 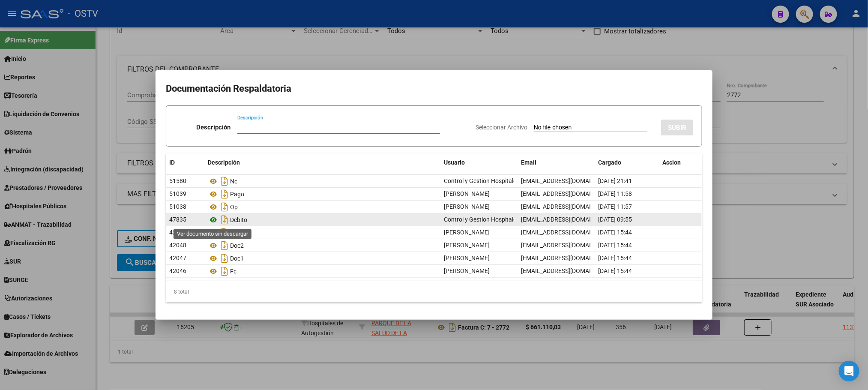 I want to click on datatable-header-cell: Usuario, so click(x=479, y=162).